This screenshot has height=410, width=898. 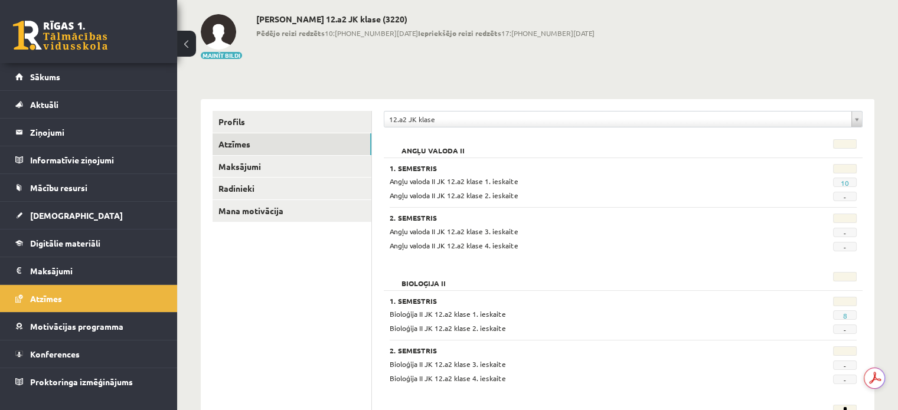 What do you see at coordinates (77, 327) in the screenshot?
I see `span: Motivācijas programma` at bounding box center [77, 327].